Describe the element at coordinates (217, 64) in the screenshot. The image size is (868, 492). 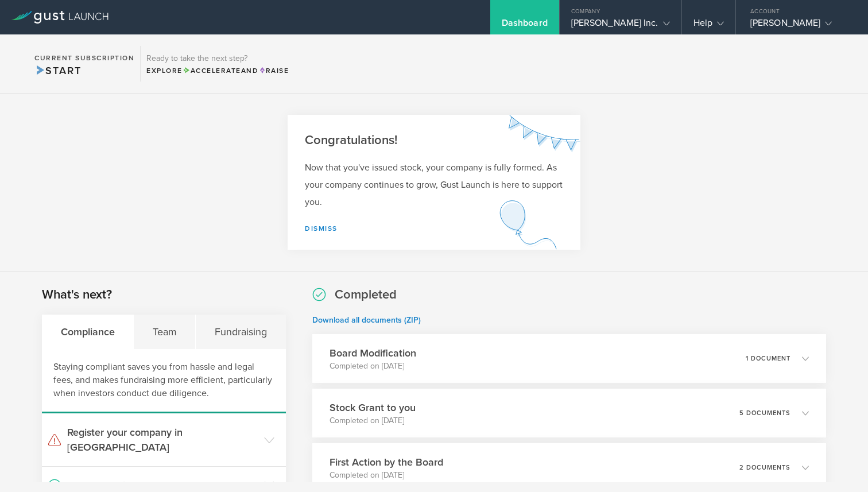
I see `div: Ready to take the next step?ExploreAccelerateandRaise` at that location.